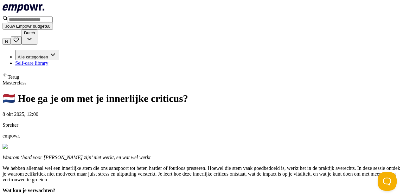 The width and height of the screenshot is (403, 194). I want to click on strong: Wat kun je verwachten?, so click(29, 190).